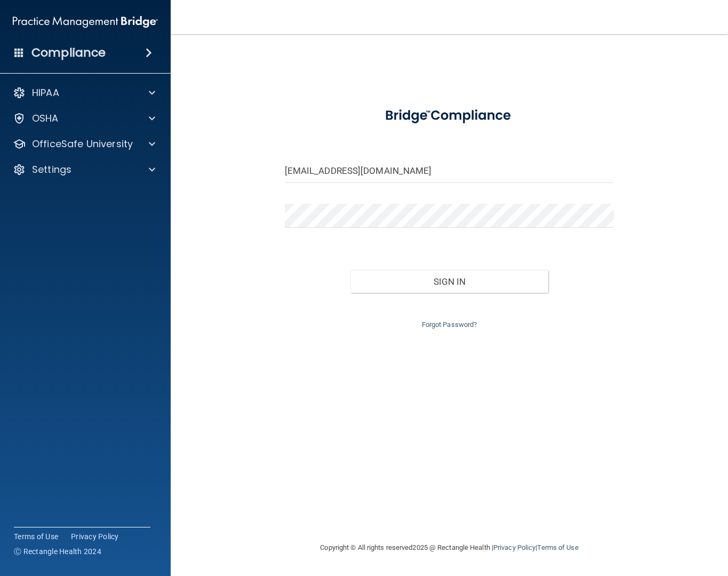  Describe the element at coordinates (450, 548) in the screenshot. I see `div: Copyright © All rights reserved 2025 @ Rectangle Health | |` at that location.